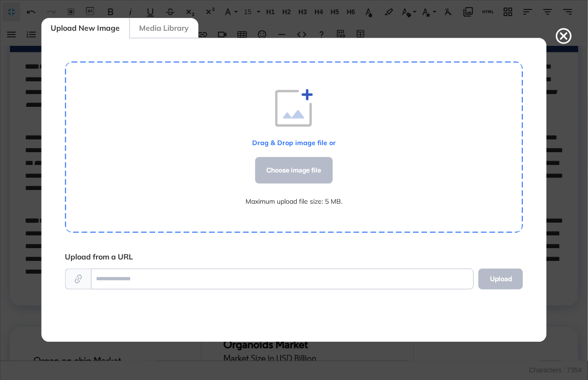 The height and width of the screenshot is (380, 588). I want to click on div: Upload New Image, so click(85, 28).